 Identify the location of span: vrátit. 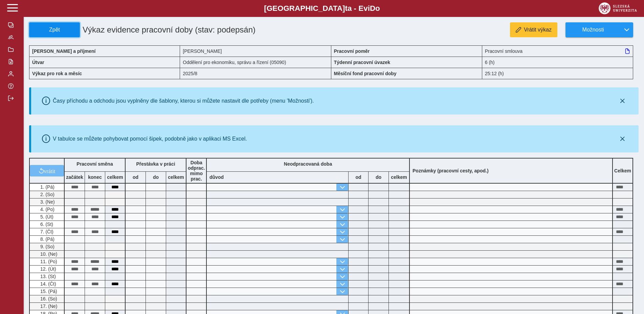
(50, 171).